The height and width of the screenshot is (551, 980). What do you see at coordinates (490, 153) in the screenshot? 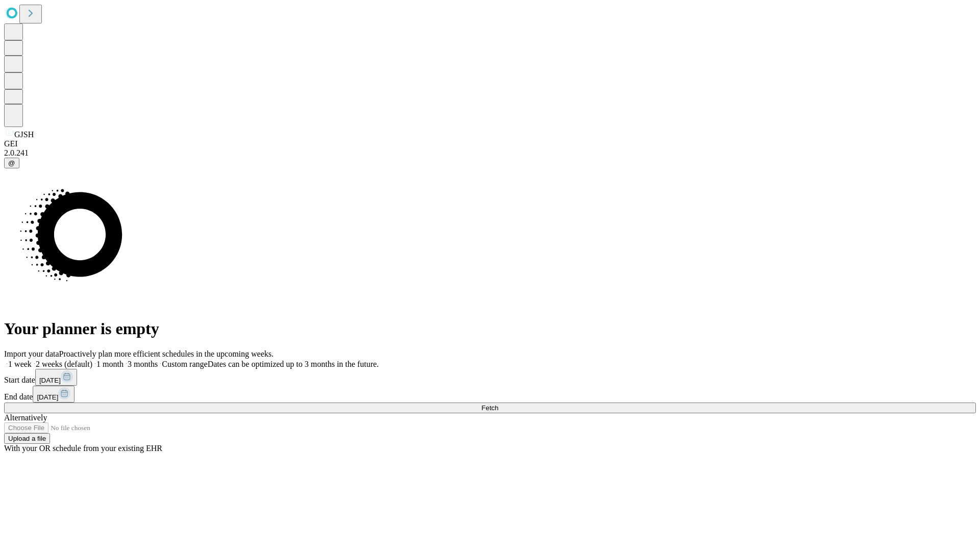
I see `div: 2.0.241` at bounding box center [490, 153].